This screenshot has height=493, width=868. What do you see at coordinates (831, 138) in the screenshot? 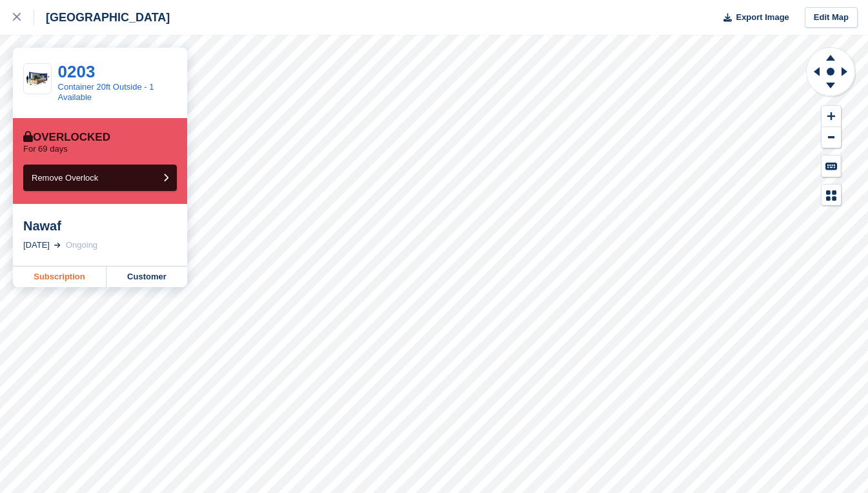
I see `button: Zoom Out` at bounding box center [831, 138].